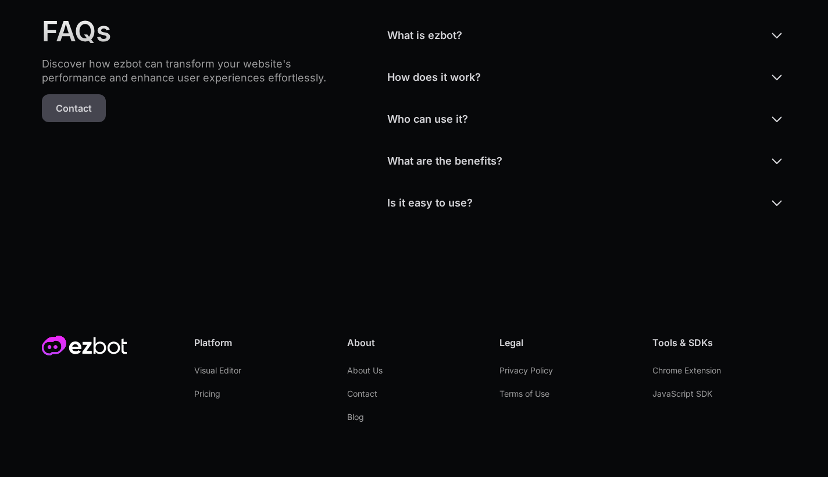  I want to click on div: What is ezbot?, so click(425, 35).